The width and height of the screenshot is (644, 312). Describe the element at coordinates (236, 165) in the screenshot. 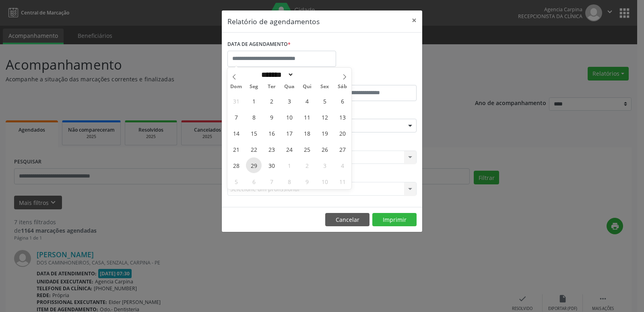

I see `span: Setembro 28, 2025` at that location.